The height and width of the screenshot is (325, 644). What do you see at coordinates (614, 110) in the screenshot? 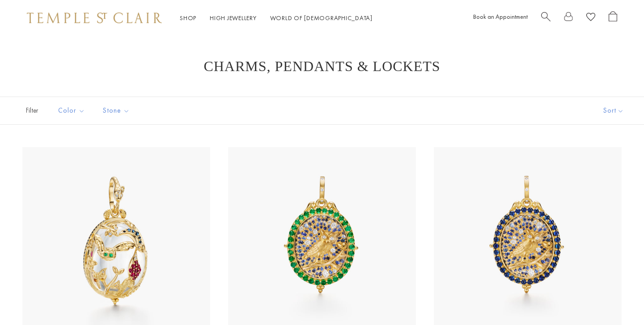
I see `button: Show sort by` at bounding box center [614, 110].